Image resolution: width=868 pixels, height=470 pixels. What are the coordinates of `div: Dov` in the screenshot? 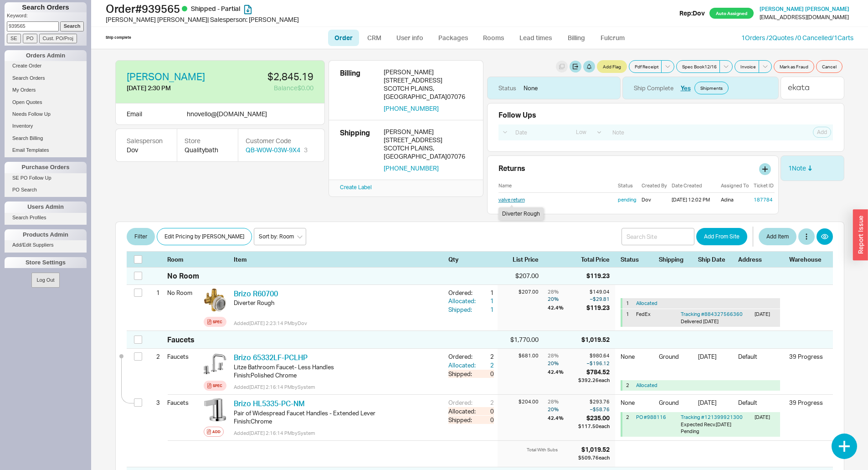 It's located at (146, 150).